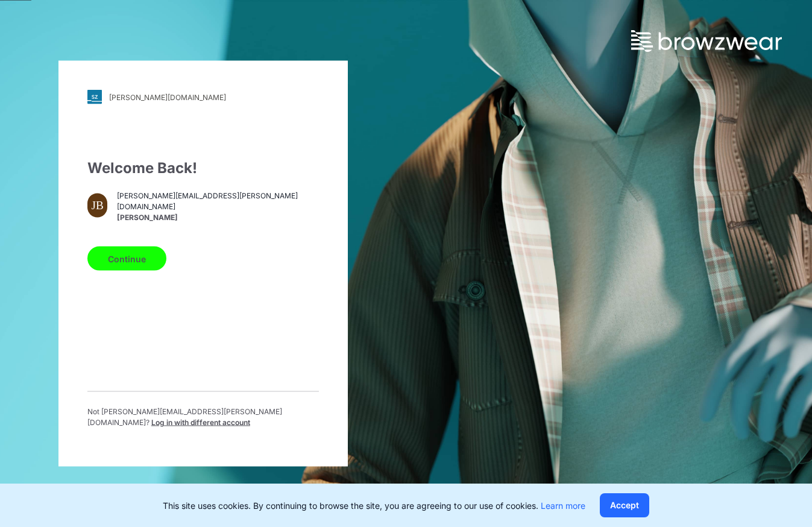 This screenshot has width=812, height=527. What do you see at coordinates (563, 506) in the screenshot?
I see `a: Learn more` at bounding box center [563, 506].